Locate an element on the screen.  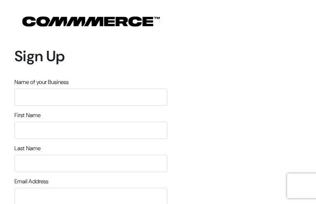
label: Email Address is located at coordinates (31, 181).